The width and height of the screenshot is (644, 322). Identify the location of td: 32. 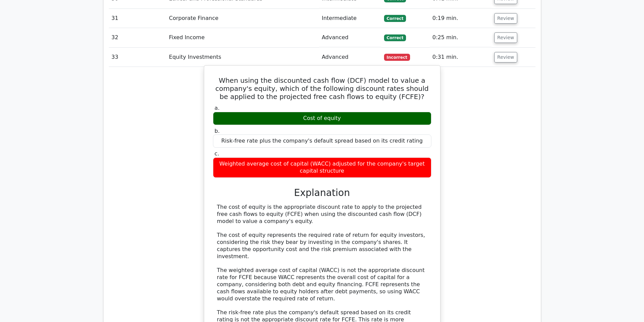
(138, 37).